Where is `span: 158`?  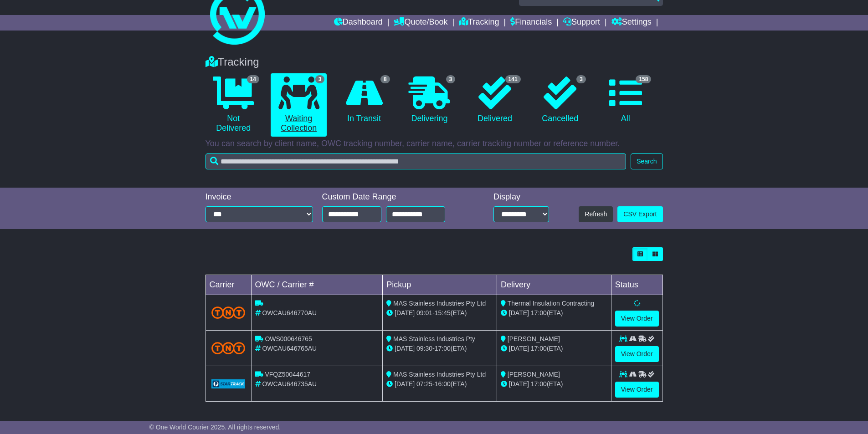
span: 158 is located at coordinates (644, 79).